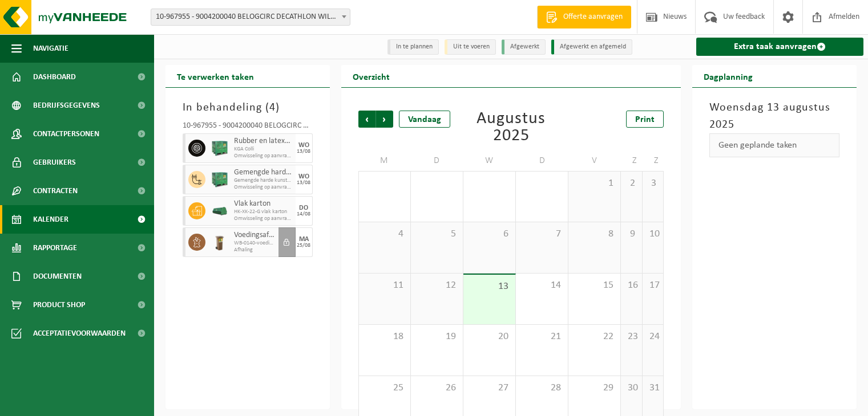 Image resolution: width=868 pixels, height=416 pixels. I want to click on span: Offerte aanvragen, so click(593, 17).